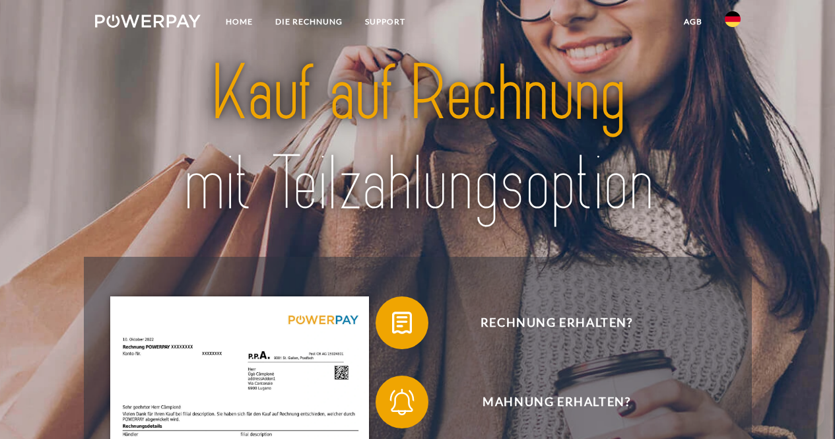 Image resolution: width=835 pixels, height=439 pixels. Describe the element at coordinates (402, 402) in the screenshot. I see `img: qb_bell.svg` at that location.